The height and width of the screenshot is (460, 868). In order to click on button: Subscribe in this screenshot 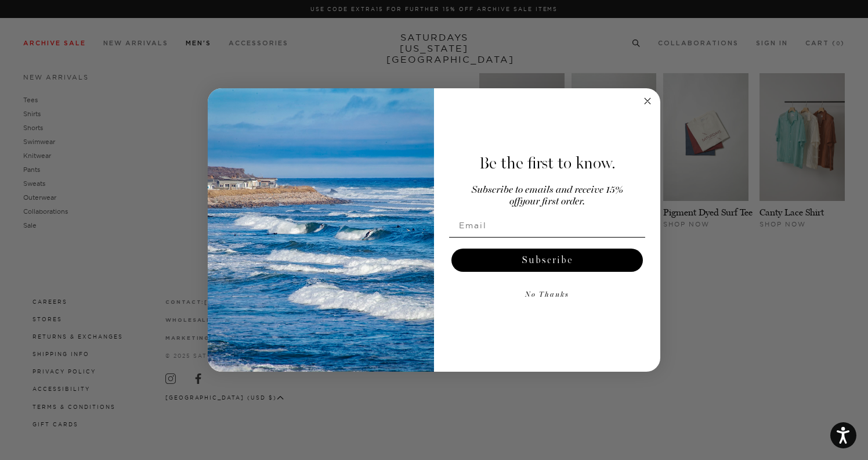, I will do `click(547, 260)`.